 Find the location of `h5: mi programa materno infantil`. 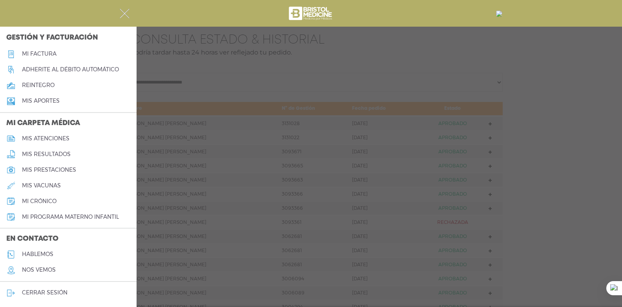

h5: mi programa materno infantil is located at coordinates (70, 217).